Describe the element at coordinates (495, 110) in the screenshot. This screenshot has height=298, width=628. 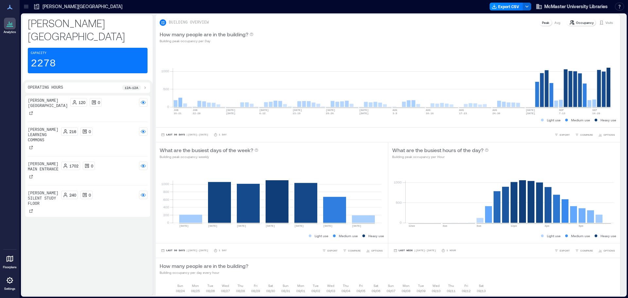
I see `text: AUG` at that location.